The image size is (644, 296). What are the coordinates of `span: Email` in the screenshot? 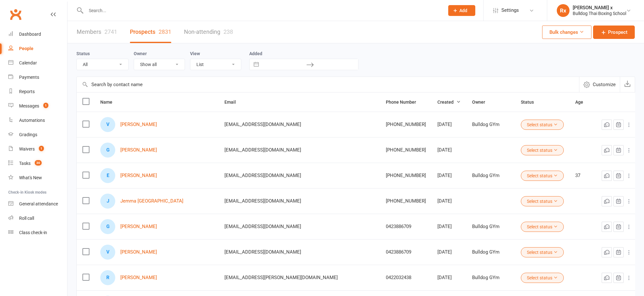 It's located at (234, 102).